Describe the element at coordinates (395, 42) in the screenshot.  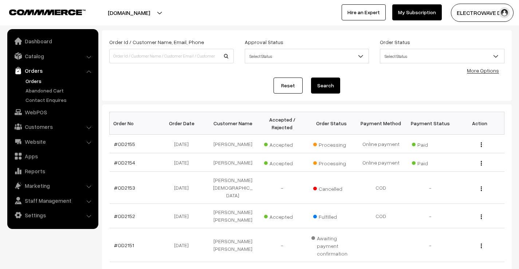
I see `label: Order Status` at that location.